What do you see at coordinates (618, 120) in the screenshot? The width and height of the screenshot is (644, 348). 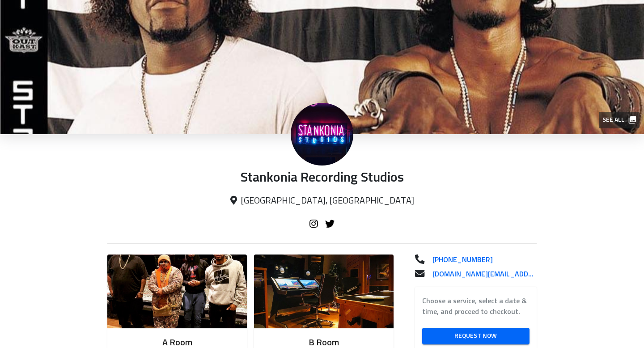 I see `span: See all` at bounding box center [618, 120].